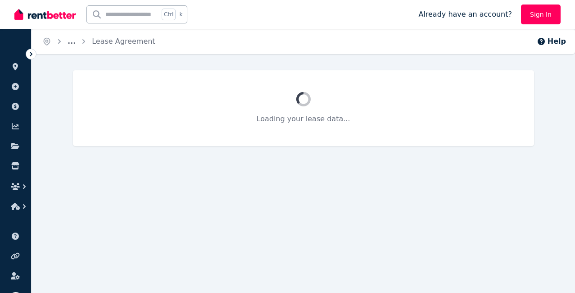 The width and height of the screenshot is (575, 293). What do you see at coordinates (181, 14) in the screenshot?
I see `span: k` at bounding box center [181, 14].